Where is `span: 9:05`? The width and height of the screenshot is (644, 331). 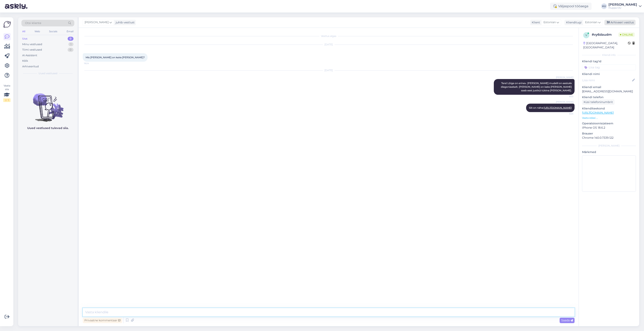
span: 9:05 is located at coordinates (566, 114).